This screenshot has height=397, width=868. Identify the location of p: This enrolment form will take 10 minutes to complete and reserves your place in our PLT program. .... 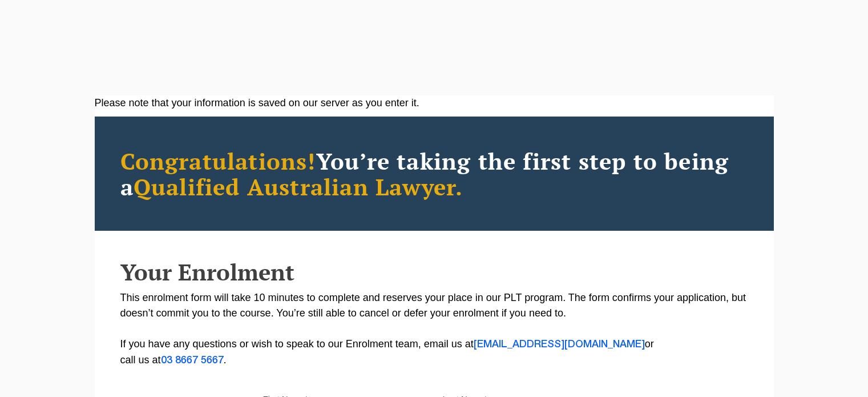
(434, 329).